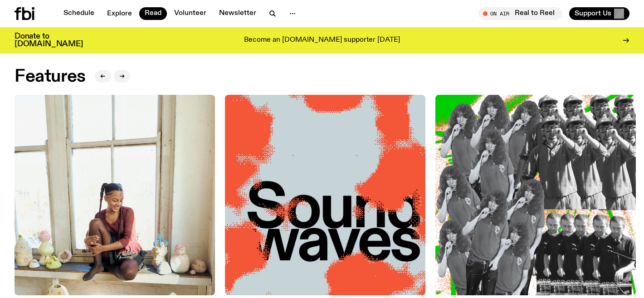 Image resolution: width=644 pixels, height=298 pixels. What do you see at coordinates (599, 13) in the screenshot?
I see `button: Support Us` at bounding box center [599, 13].